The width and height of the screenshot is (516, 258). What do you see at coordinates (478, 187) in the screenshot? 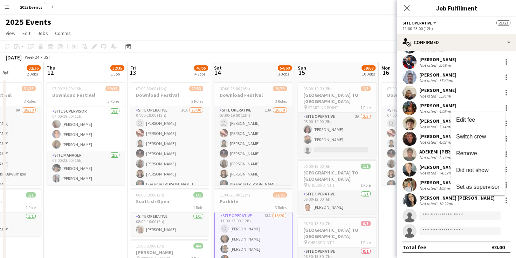
I see `button: Set as supervisor` at bounding box center [478, 187].